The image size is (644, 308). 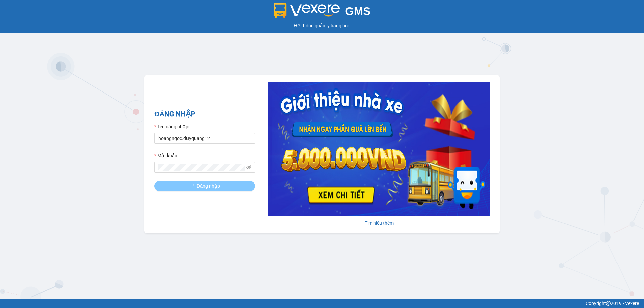 What do you see at coordinates (202, 167) in the screenshot?
I see `input: Mật khẩu` at bounding box center [202, 167].